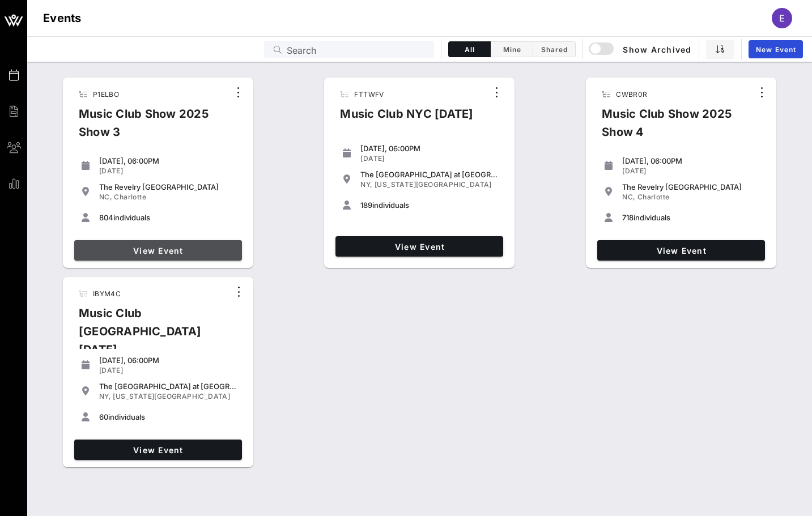 The height and width of the screenshot is (516, 812). Describe the element at coordinates (511, 49) in the screenshot. I see `span: Mine` at that location.